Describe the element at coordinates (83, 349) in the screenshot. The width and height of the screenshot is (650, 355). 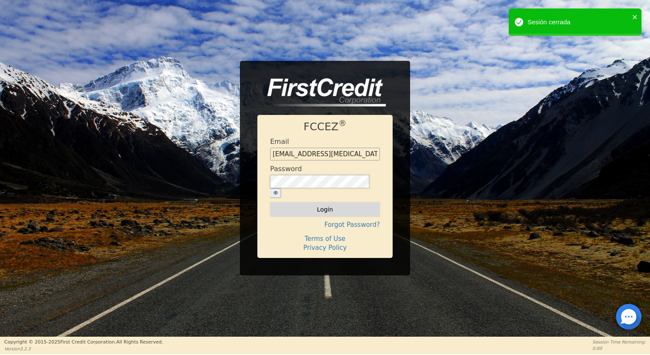
I see `p: Version 3.2.3` at that location.